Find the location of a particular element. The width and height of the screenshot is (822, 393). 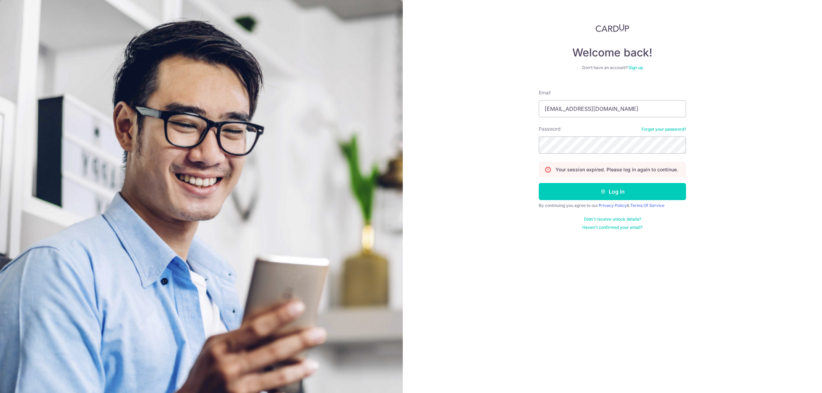

a: Didn't receive unlock details? is located at coordinates (612, 219).